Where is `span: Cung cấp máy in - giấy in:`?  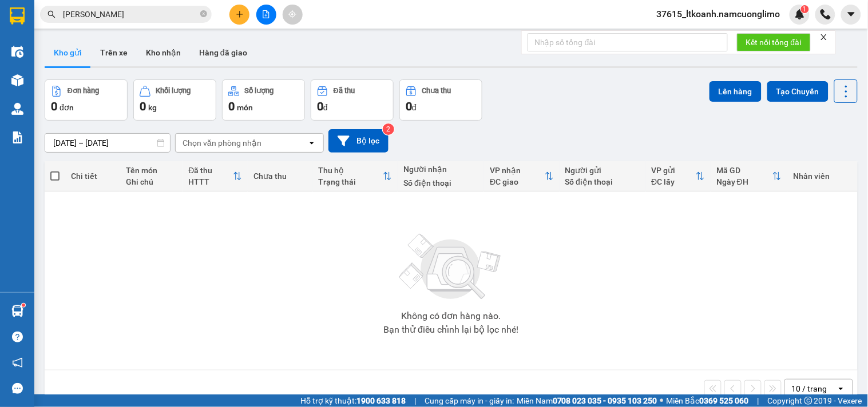 span: Cung cấp máy in - giấy in: is located at coordinates (469, 401).